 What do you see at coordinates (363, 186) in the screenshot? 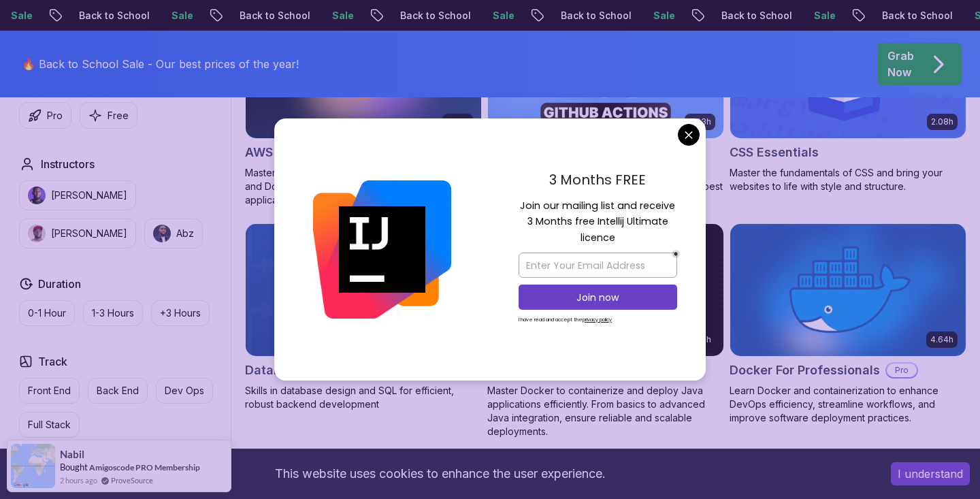
I see `p: Master AWS services like EC2, RDS, VPC, Route 53, and Docker to deploy and manage scalable cloud ...` at bounding box center [363, 186].